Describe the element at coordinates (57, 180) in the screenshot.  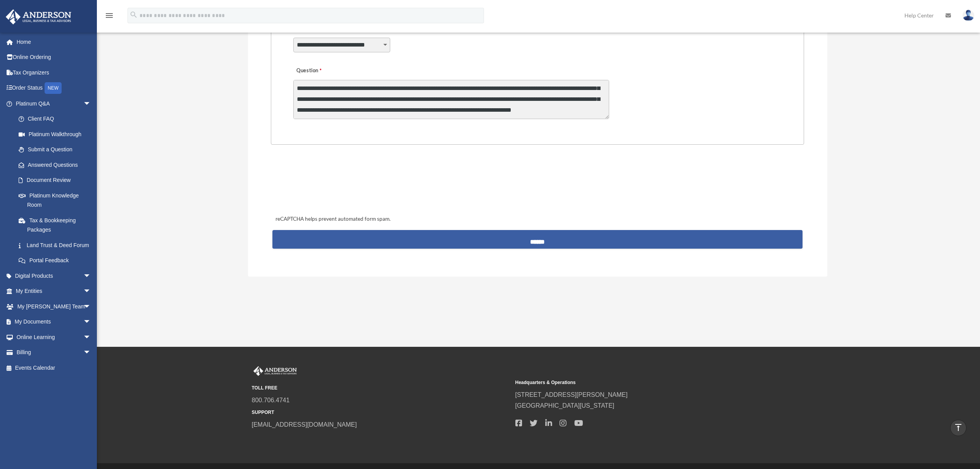
I see `a: Document Review` at that location.